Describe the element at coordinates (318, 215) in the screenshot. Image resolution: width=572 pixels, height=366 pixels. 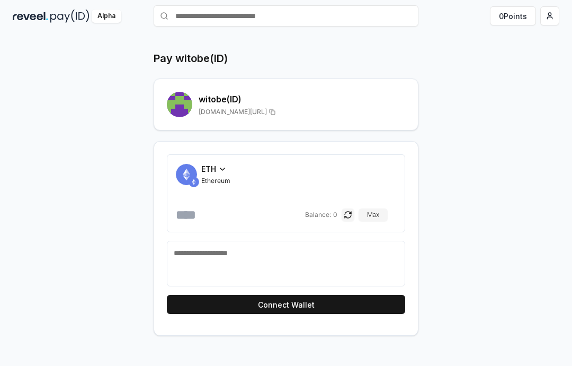
I see `span: Balance:` at that location.